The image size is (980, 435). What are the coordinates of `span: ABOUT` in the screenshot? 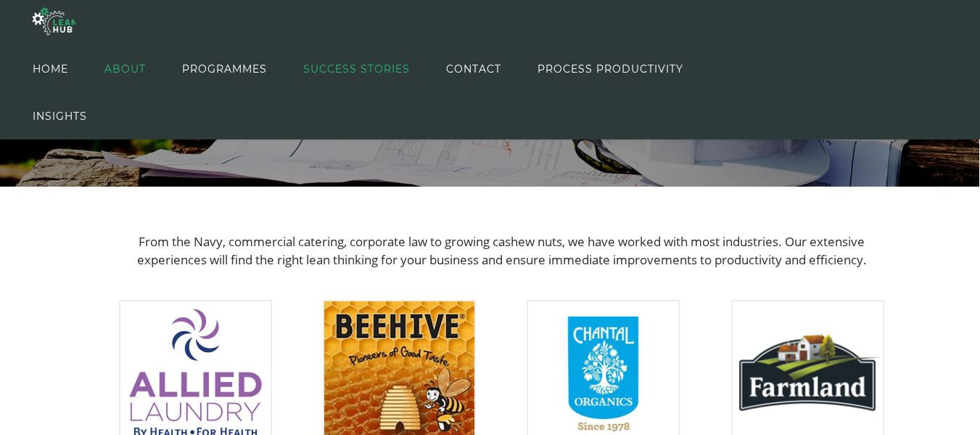 It's located at (125, 69).